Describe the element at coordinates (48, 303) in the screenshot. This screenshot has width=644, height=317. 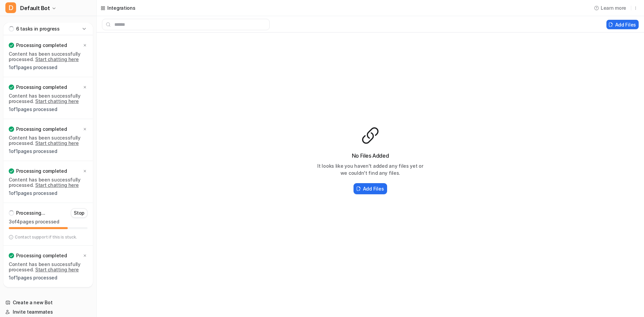
I see `a: Create a new Bot` at that location.